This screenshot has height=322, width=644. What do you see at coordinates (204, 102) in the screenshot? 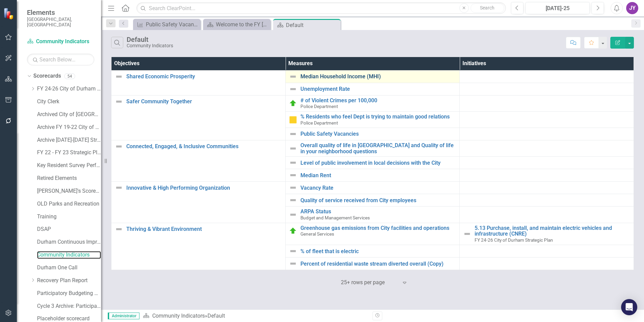
I see `a: Safer Community Together` at bounding box center [204, 102].